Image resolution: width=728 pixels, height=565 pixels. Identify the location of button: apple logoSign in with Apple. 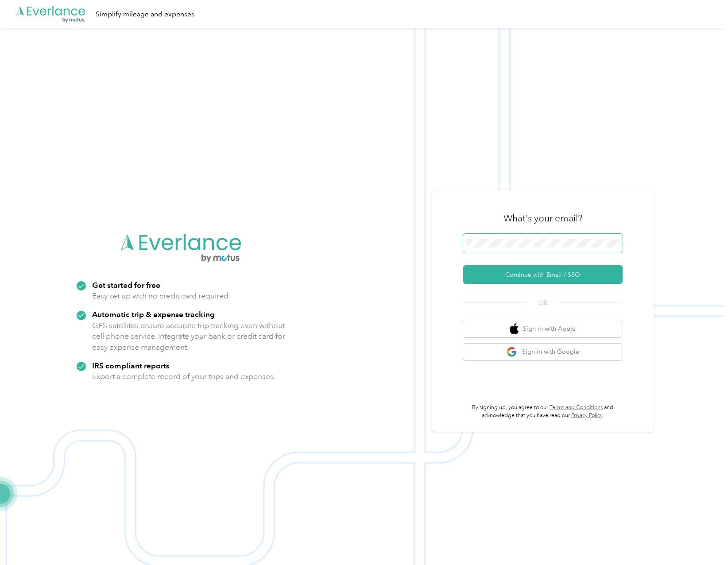
(543, 329).